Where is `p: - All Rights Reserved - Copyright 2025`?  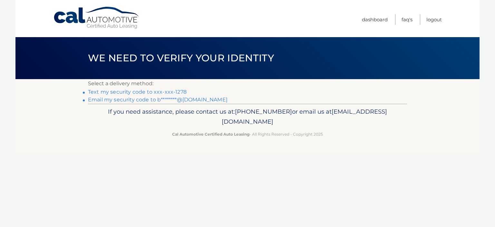 p: - All Rights Reserved - Copyright 2025 is located at coordinates (248, 134).